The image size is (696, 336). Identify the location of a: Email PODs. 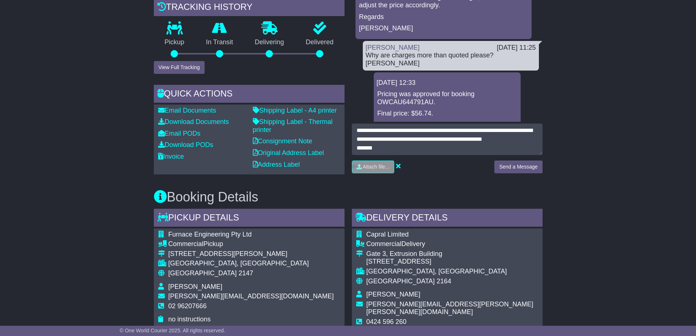
(179, 133).